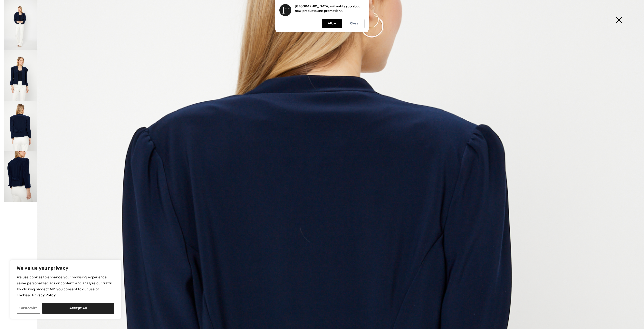 The width and height of the screenshot is (644, 329). I want to click on img: Formal Collared Ruched Blouse Style 243799. 2, so click(20, 75).